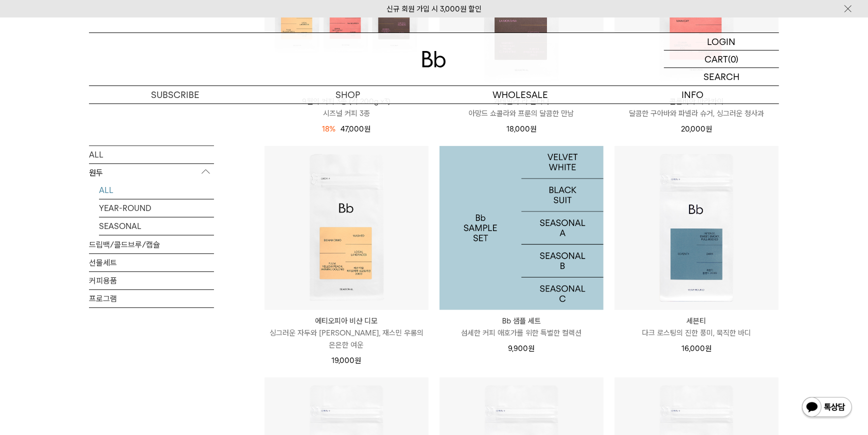 The width and height of the screenshot is (868, 435). Describe the element at coordinates (520, 95) in the screenshot. I see `p: WHOLESALE` at that location.